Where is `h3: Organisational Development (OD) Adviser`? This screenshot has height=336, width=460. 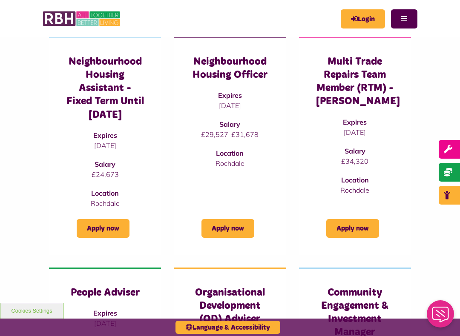
h3: Organisational Development (OD) Adviser is located at coordinates (229, 307).